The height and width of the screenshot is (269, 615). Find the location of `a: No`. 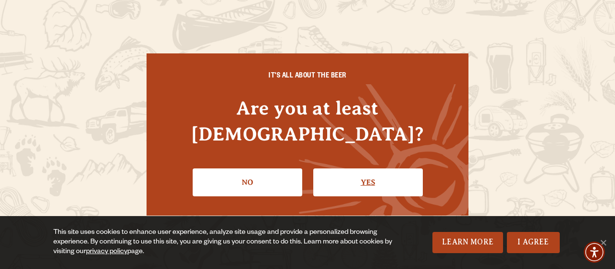

a: No is located at coordinates (248, 182).